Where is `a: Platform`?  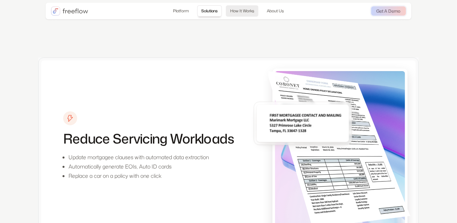
a: Platform is located at coordinates (181, 11).